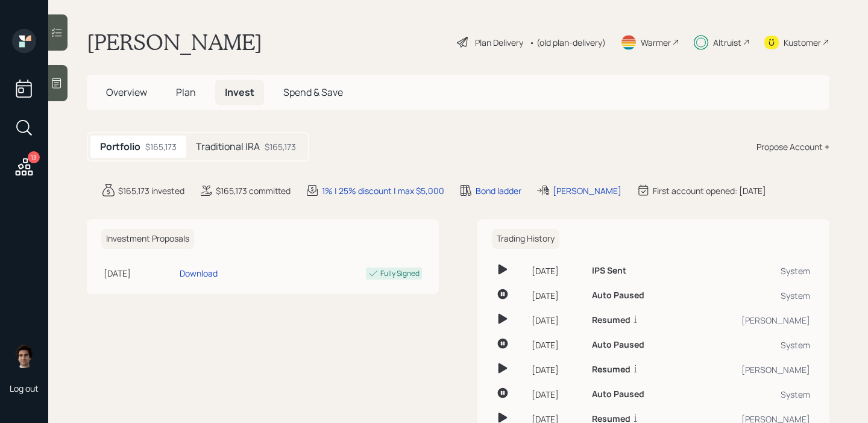  Describe the element at coordinates (802, 42) in the screenshot. I see `div: Kustomer` at that location.